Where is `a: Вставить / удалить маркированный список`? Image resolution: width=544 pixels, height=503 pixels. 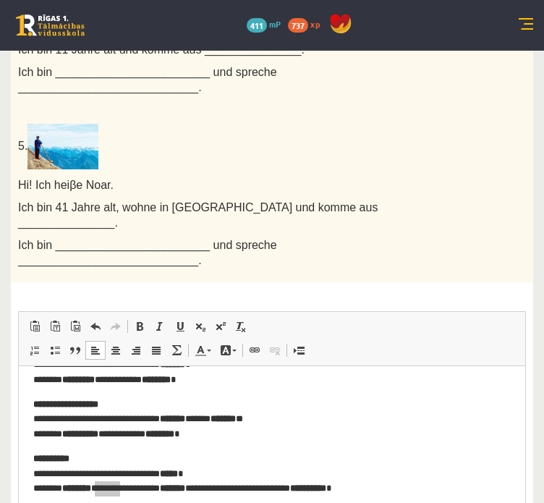
a: Вставить / удалить маркированный список is located at coordinates (55, 350).